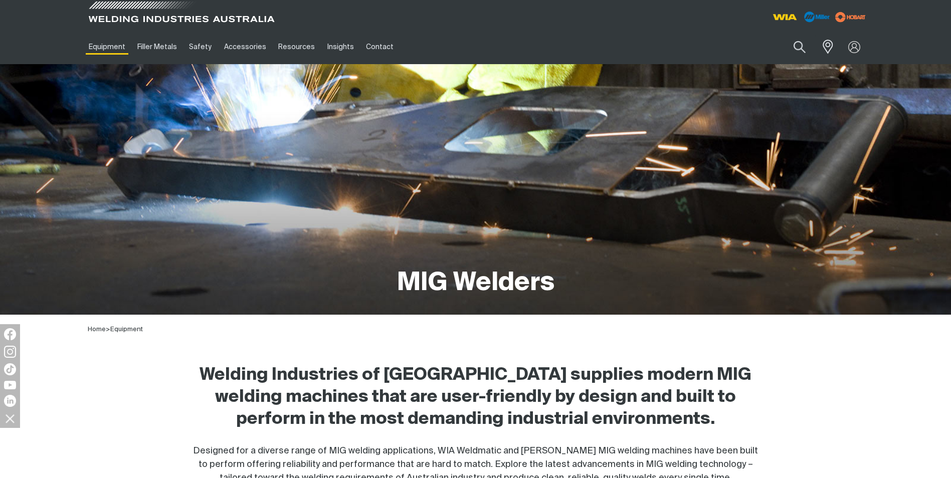  Describe the element at coordinates (10, 370) in the screenshot. I see `img: TikTok` at that location.